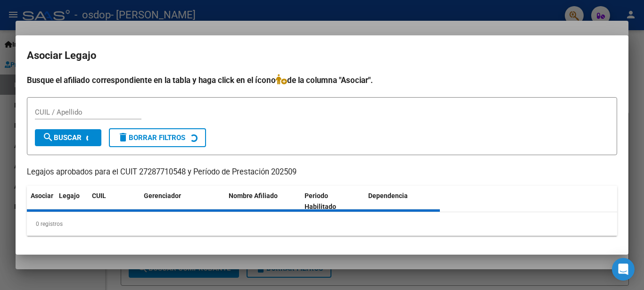 The width and height of the screenshot is (644, 290). I want to click on datatable-header-cell: Asociar, so click(41, 202).